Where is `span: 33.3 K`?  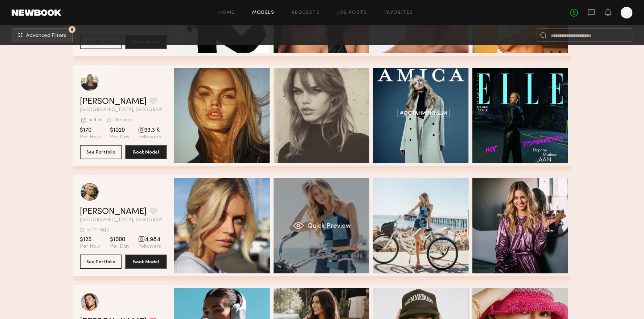
span: 33.3 K is located at coordinates (150, 130).